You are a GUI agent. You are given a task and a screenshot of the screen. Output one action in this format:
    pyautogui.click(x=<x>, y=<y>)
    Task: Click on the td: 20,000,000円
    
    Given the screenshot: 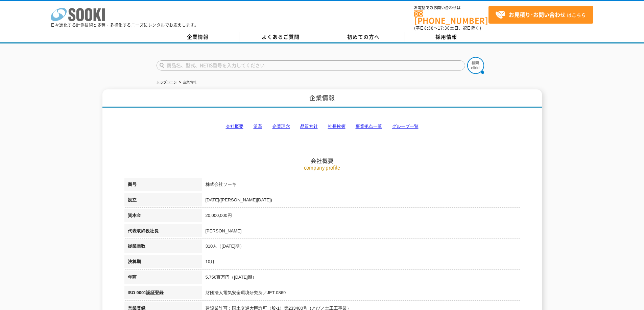 What is the action you would take?
    pyautogui.click(x=361, y=217)
    